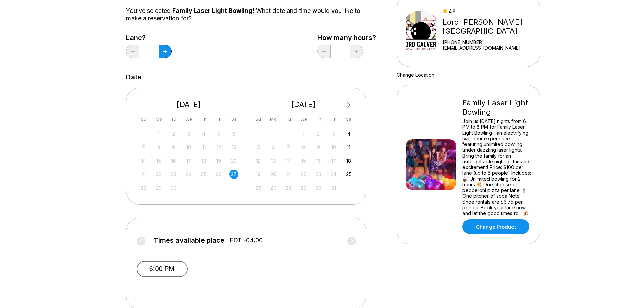 Image resolution: width=644 pixels, height=308 pixels. What do you see at coordinates (258, 160) in the screenshot?
I see `div: Not available Sunday, October 12th, 2025` at bounding box center [258, 160].